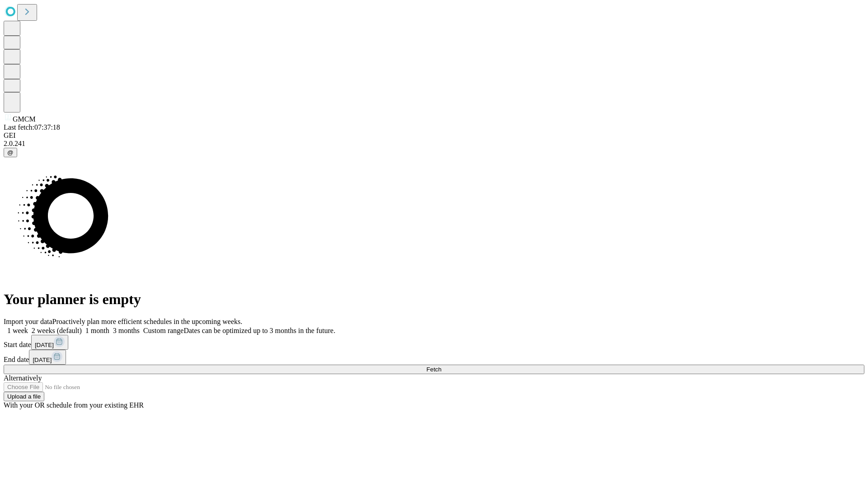  What do you see at coordinates (434, 136) in the screenshot?
I see `div: GEI` at bounding box center [434, 136].